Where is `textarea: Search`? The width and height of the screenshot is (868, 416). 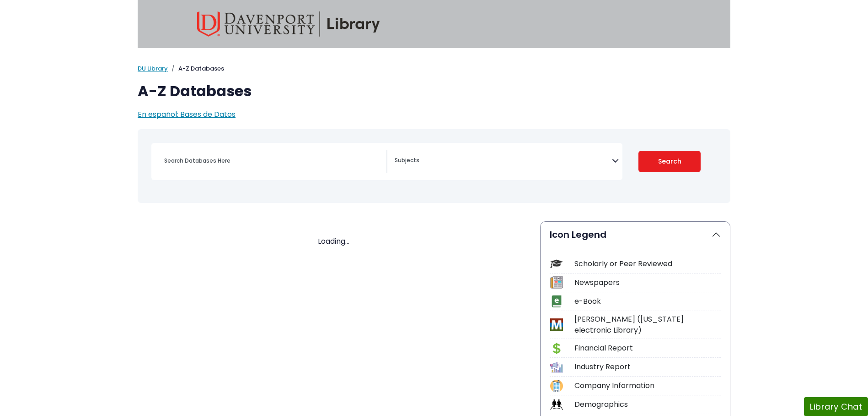
textarea: Search is located at coordinates (503, 161).